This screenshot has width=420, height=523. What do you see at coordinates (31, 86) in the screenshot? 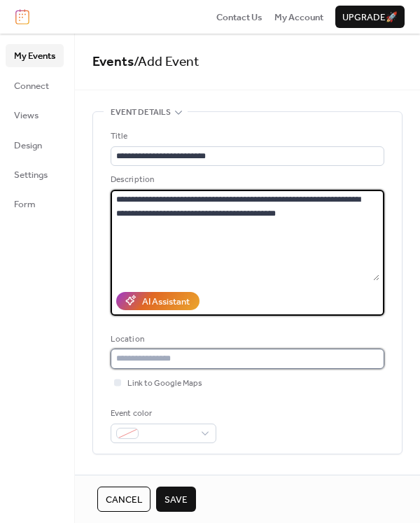
I see `span: Connect` at bounding box center [31, 86].